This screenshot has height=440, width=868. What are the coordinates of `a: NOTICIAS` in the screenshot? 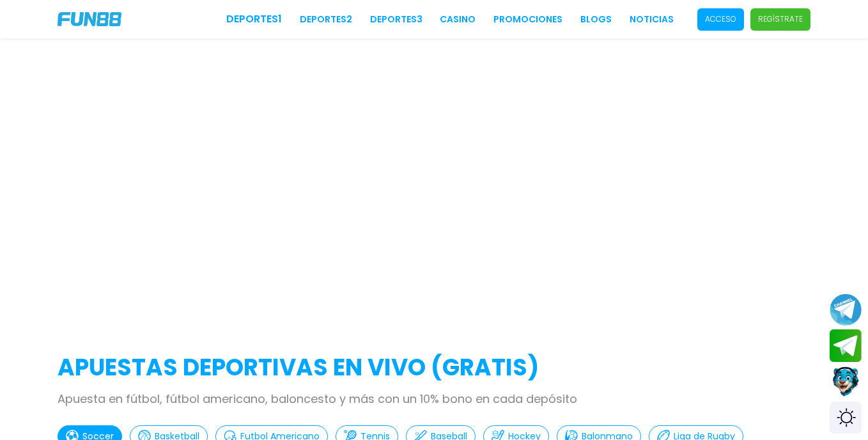 It's located at (651, 19).